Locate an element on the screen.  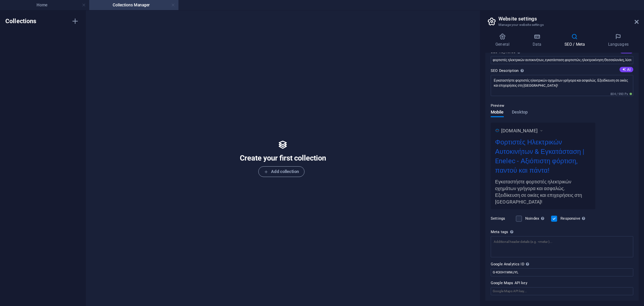
img: enelec_logo_final_transp-oe7-Ary5ws0IAfl-at577g-ZfBoMM-YKix6Kj2tlDhyxg.png is located at coordinates (497, 130).